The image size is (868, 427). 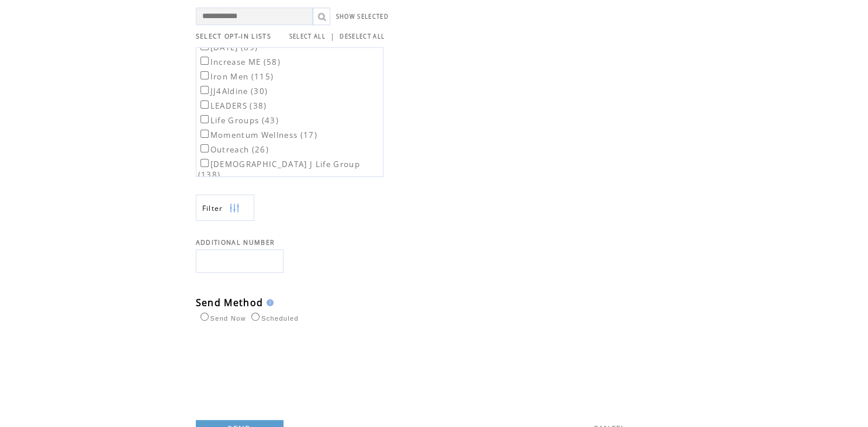 What do you see at coordinates (205, 148) in the screenshot?
I see `input: Outreach (26)` at bounding box center [205, 148].